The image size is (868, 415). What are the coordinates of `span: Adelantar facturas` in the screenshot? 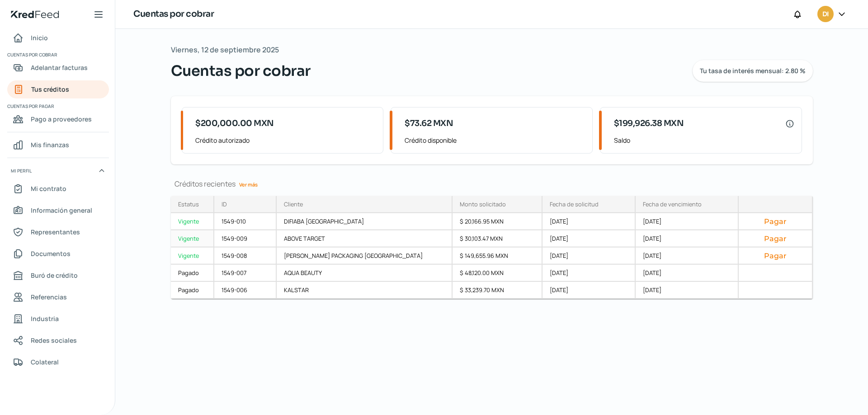 It's located at (59, 68).